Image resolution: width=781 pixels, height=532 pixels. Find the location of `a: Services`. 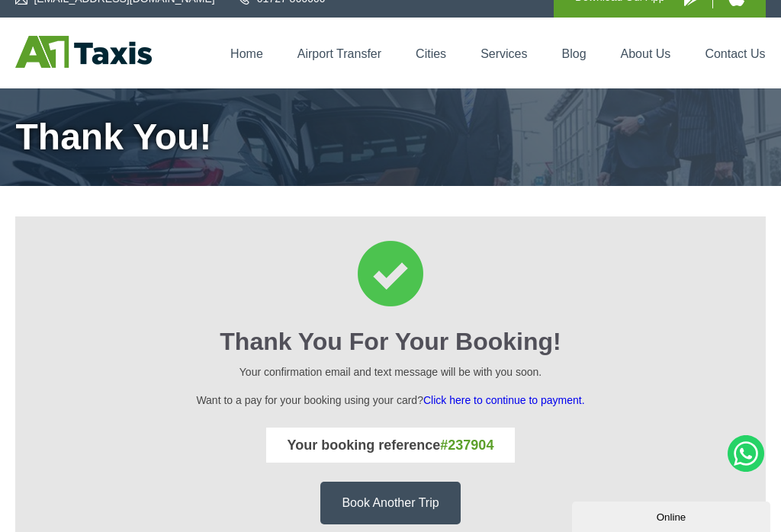

a: Services is located at coordinates (503, 54).